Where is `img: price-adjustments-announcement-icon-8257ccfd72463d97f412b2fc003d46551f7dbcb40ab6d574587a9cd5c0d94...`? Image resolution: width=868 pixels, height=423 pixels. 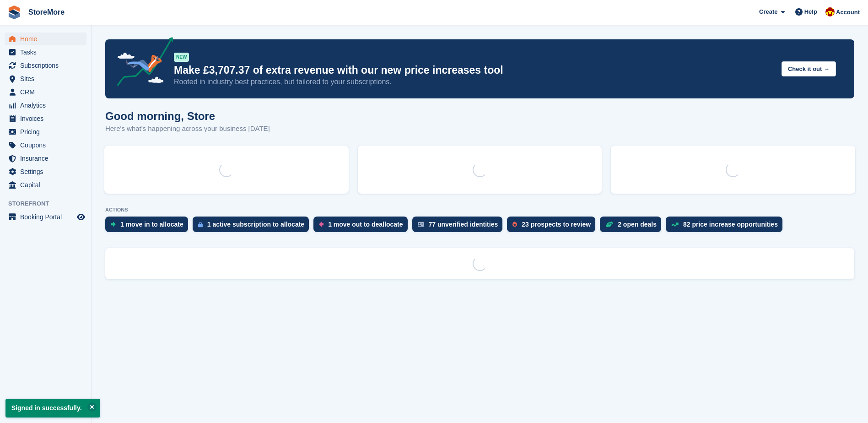 img: price-adjustments-announcement-icon-8257ccfd72463d97f412b2fc003d46551f7dbcb40ab6d574587a9cd5c0d94... is located at coordinates (141, 64).